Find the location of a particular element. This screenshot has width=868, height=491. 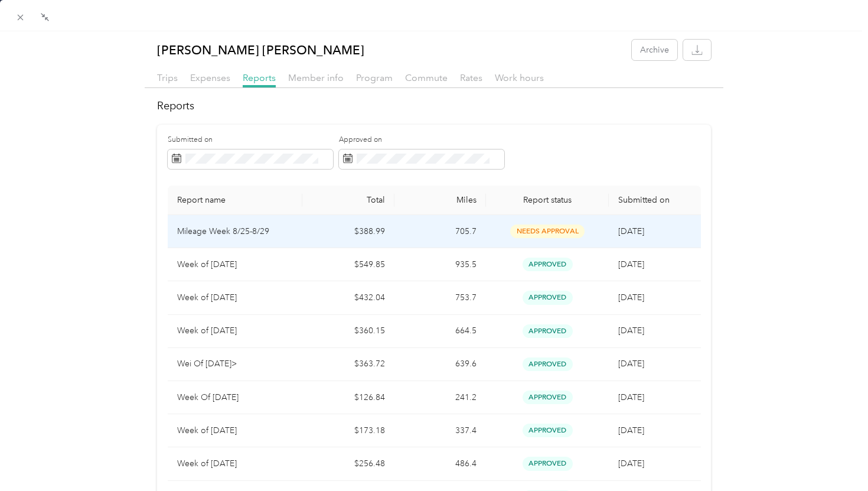

td: 639.6 is located at coordinates (441, 364).